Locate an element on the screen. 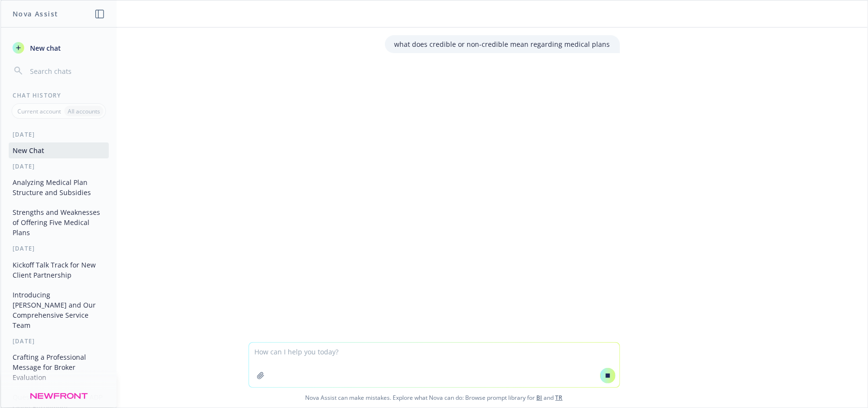  a: TR is located at coordinates (559, 397).